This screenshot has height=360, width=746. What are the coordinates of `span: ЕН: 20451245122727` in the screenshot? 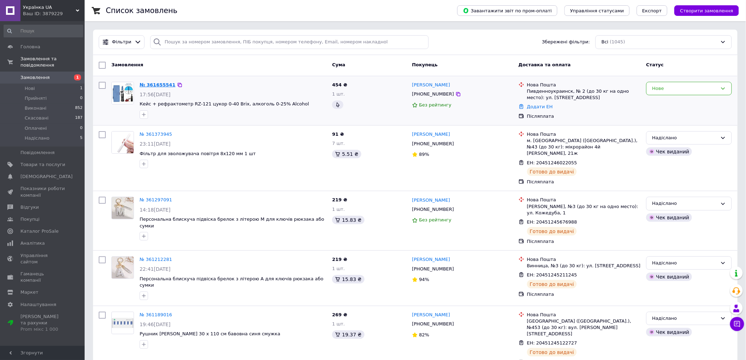 It's located at (552, 343).